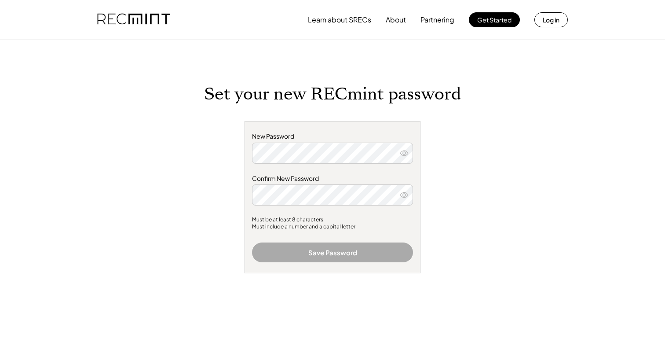 The width and height of the screenshot is (665, 353). Describe the element at coordinates (396, 20) in the screenshot. I see `button: About` at that location.